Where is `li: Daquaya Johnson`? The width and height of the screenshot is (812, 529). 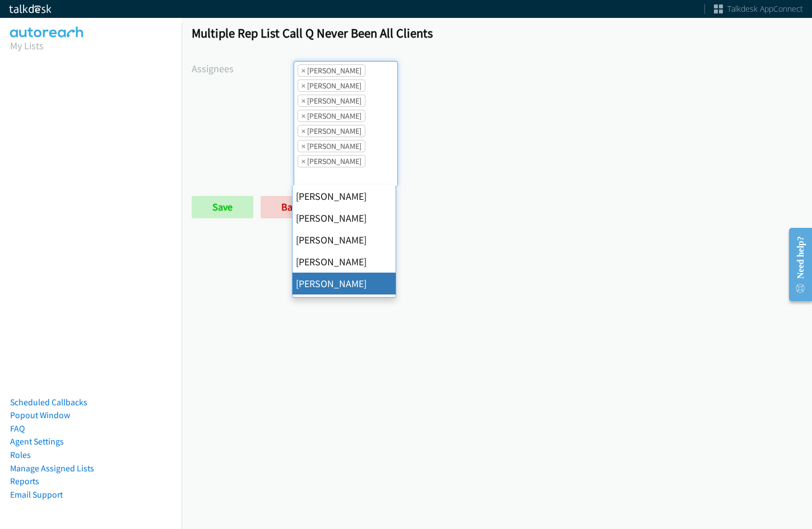 li: Daquaya Johnson is located at coordinates (331, 86).